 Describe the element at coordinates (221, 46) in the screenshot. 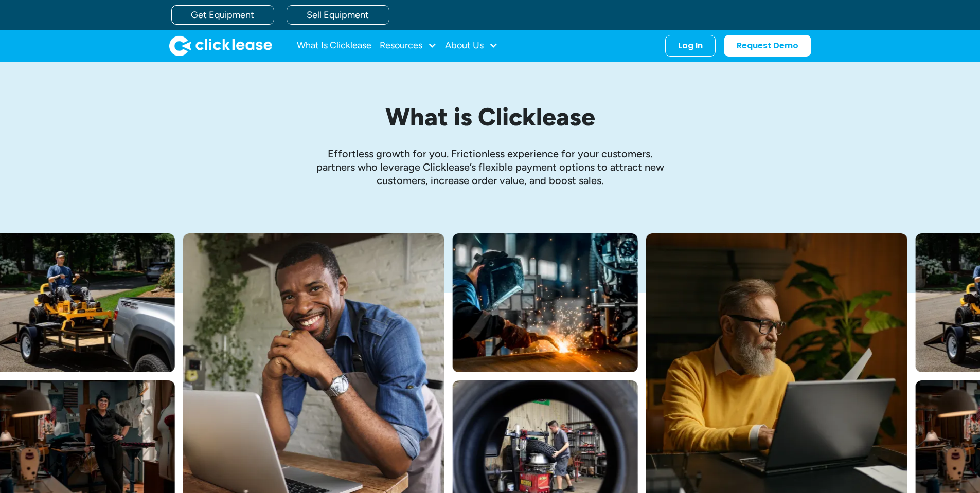

I see `a: home` at that location.